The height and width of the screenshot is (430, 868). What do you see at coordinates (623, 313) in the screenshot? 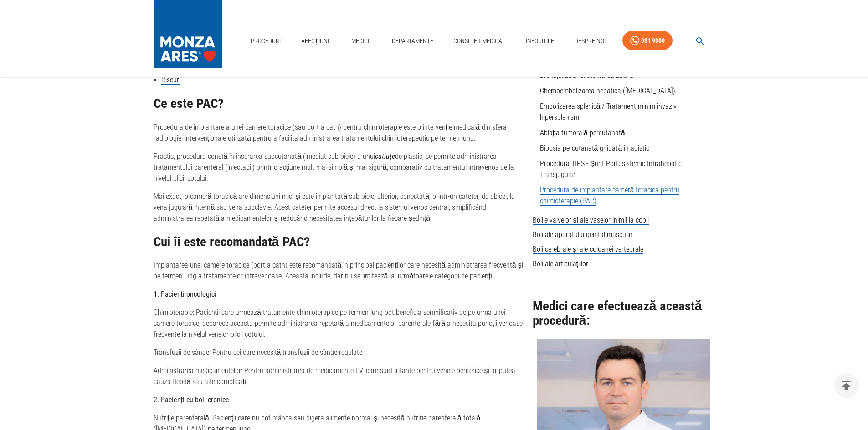
I see `h2: Medici care efectuează această procedură:` at bounding box center [623, 313].